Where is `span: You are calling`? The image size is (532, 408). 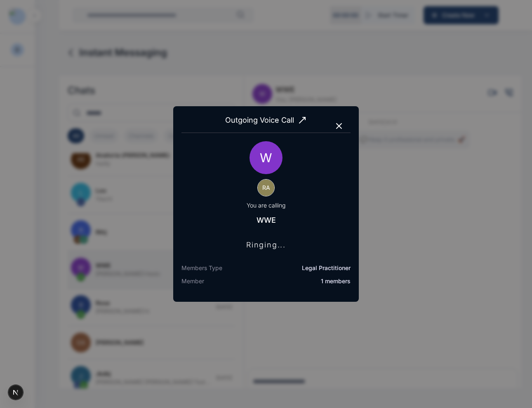
span: You are calling is located at coordinates (266, 206).